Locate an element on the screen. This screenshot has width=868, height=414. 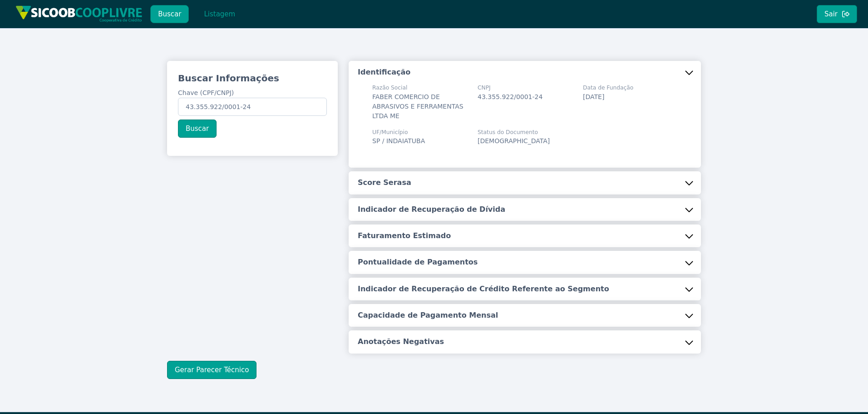
button: Indicador de Recuperação de Crédito Referente ao Segmento is located at coordinates (525, 289).